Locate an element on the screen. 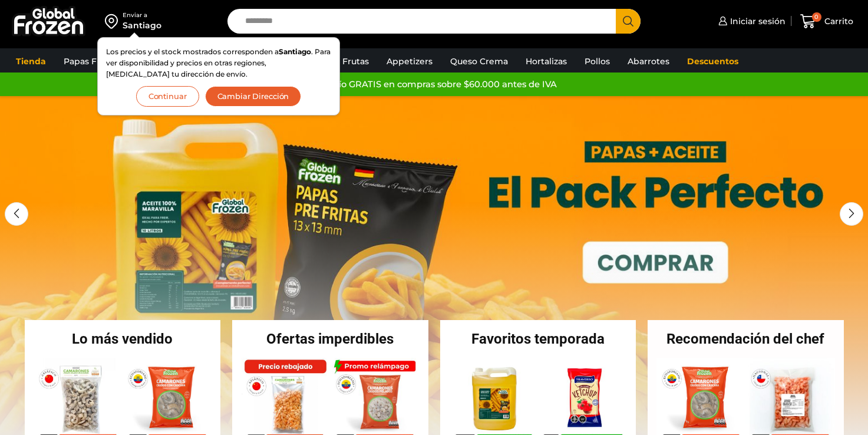  a: Abarrotes is located at coordinates (648, 61).